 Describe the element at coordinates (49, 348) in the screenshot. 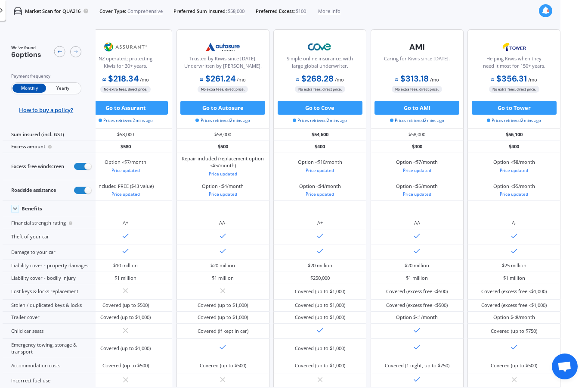

I see `div: Emergency towing, storage & transport` at that location.